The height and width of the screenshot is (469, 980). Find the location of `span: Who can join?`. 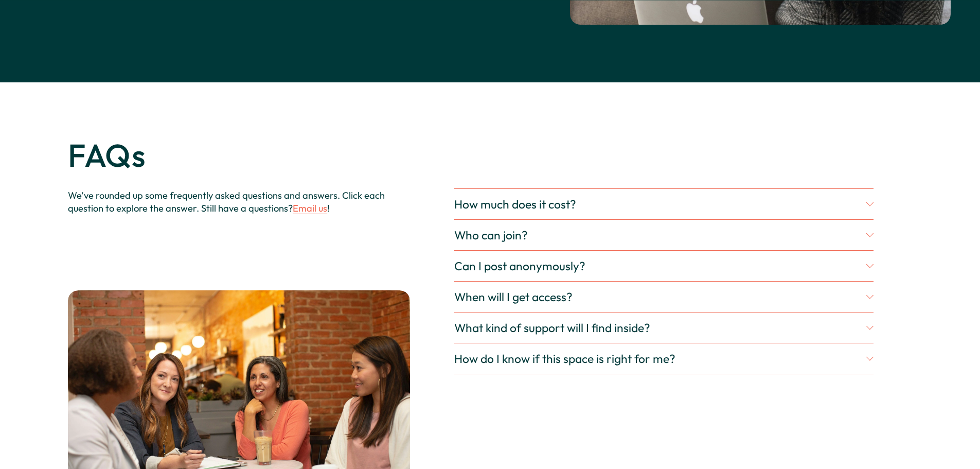

span: Who can join? is located at coordinates (661, 235).